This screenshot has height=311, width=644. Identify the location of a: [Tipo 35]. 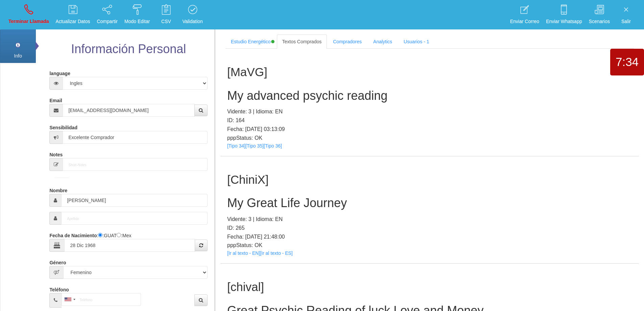
(255, 145).